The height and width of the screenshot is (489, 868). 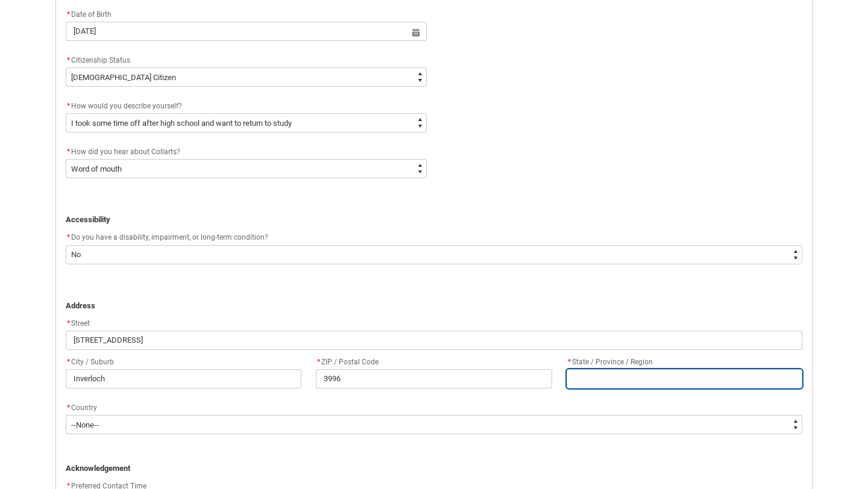 What do you see at coordinates (347, 362) in the screenshot?
I see `span: ZIP / Postal Code` at bounding box center [347, 362].